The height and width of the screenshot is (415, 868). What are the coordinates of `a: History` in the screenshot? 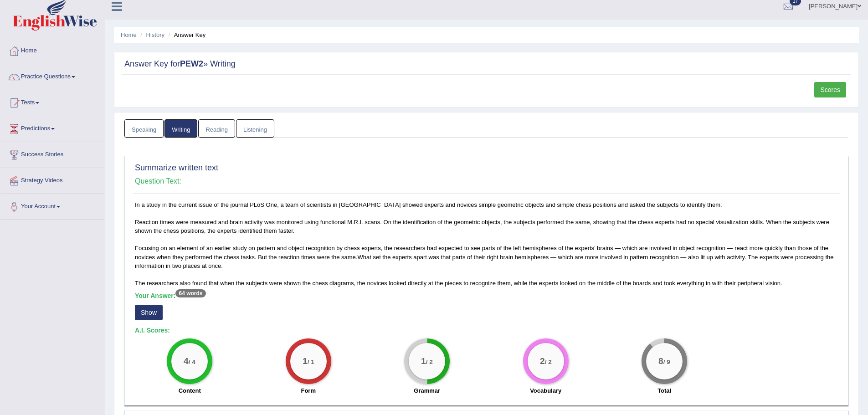 It's located at (155, 35).